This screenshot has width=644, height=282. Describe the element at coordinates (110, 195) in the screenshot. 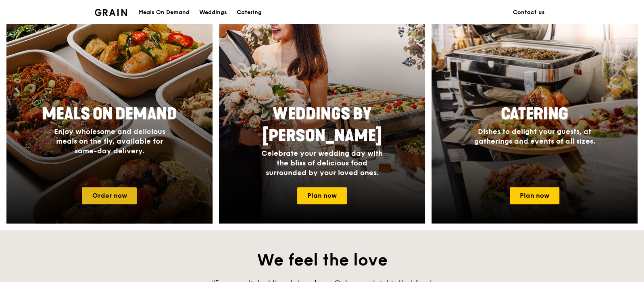

I see `a: Order now` at that location.